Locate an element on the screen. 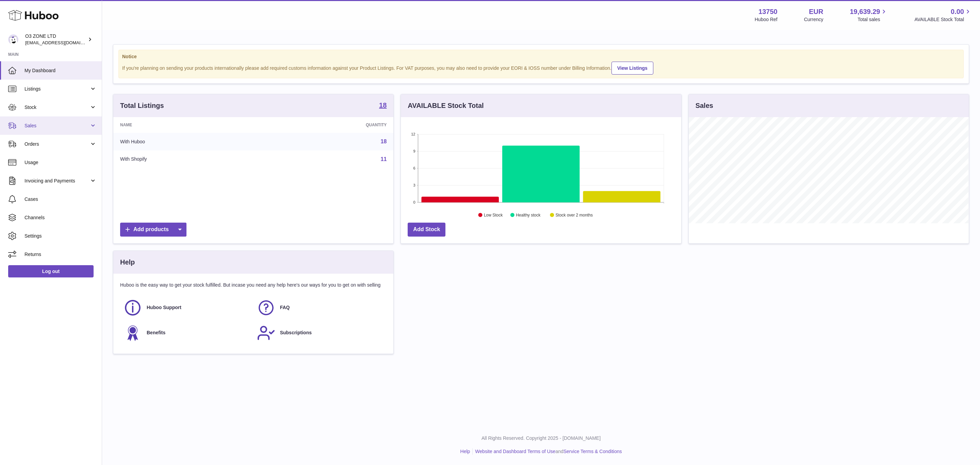 The image size is (980, 465). span: Returns is located at coordinates (61, 254).